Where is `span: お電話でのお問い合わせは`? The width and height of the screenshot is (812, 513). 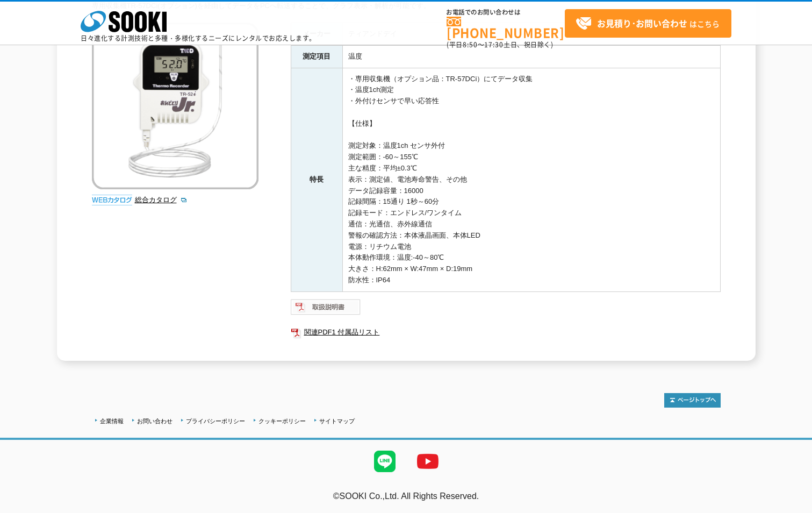
span: お電話でのお問い合わせは is located at coordinates (506, 12).